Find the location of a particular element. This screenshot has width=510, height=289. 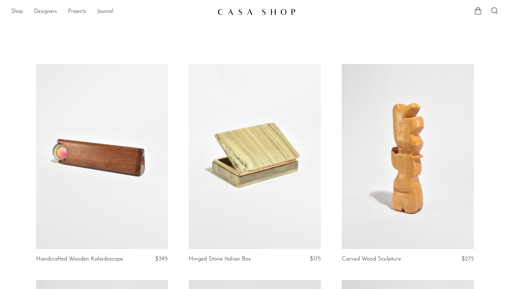

nav: Desktop navigation is located at coordinates (111, 12).